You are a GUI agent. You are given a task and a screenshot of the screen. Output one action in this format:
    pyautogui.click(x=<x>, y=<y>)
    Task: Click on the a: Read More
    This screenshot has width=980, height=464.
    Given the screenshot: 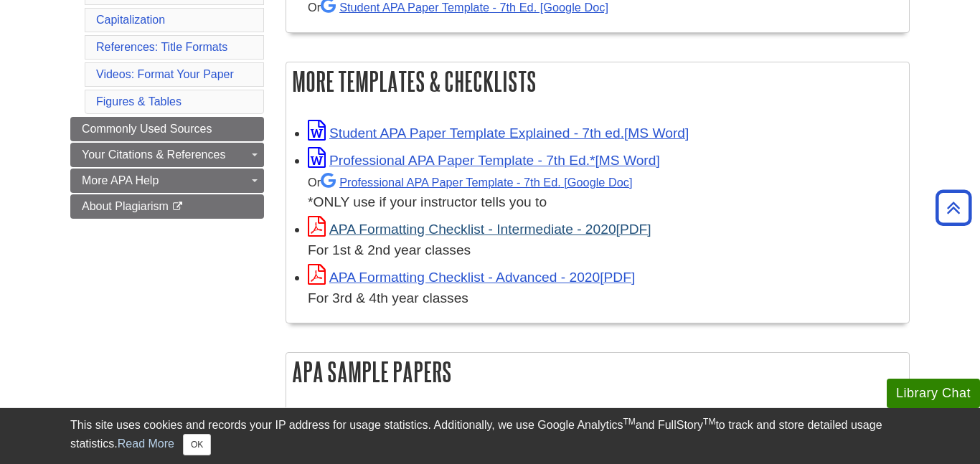 What is the action you would take?
    pyautogui.click(x=145, y=443)
    